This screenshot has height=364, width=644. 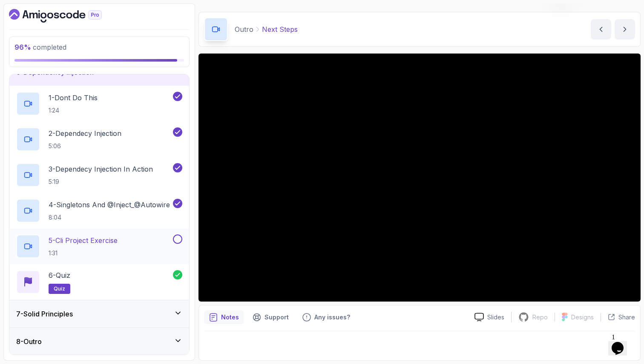 I want to click on p: 8:04, so click(x=109, y=218).